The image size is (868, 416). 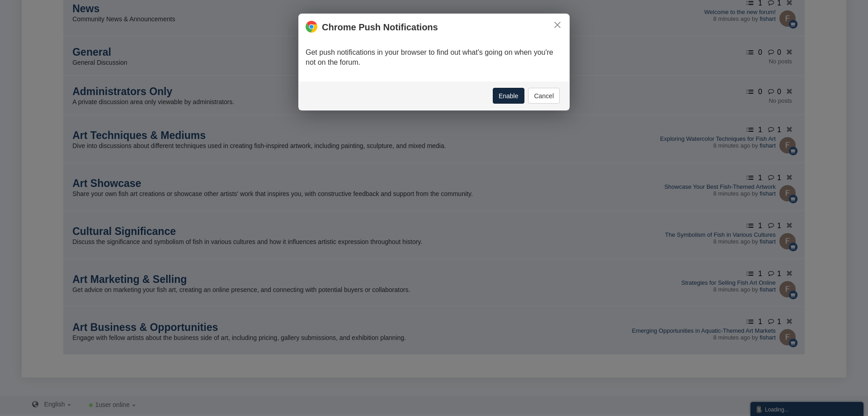 I want to click on span: Chrome, so click(x=339, y=27).